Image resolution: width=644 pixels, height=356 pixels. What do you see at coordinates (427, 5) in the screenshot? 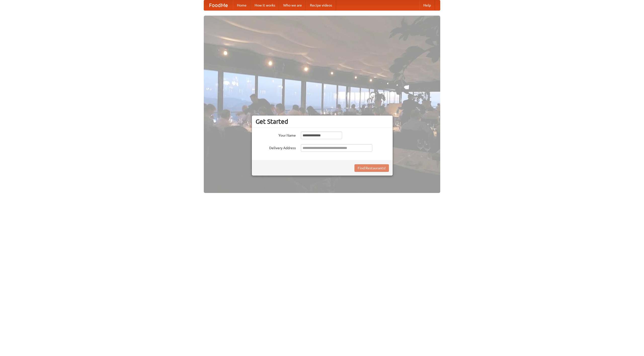
I see `a: Help` at bounding box center [427, 5].